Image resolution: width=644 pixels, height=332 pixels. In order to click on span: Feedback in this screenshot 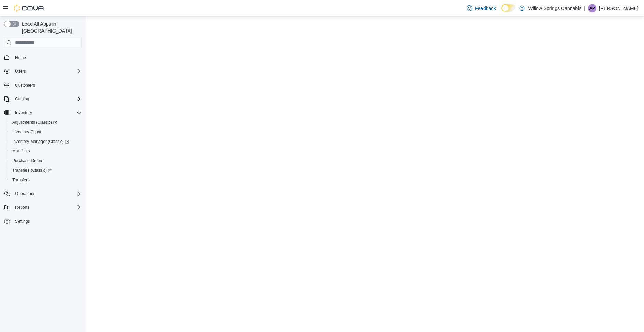, I will do `click(485, 8)`.